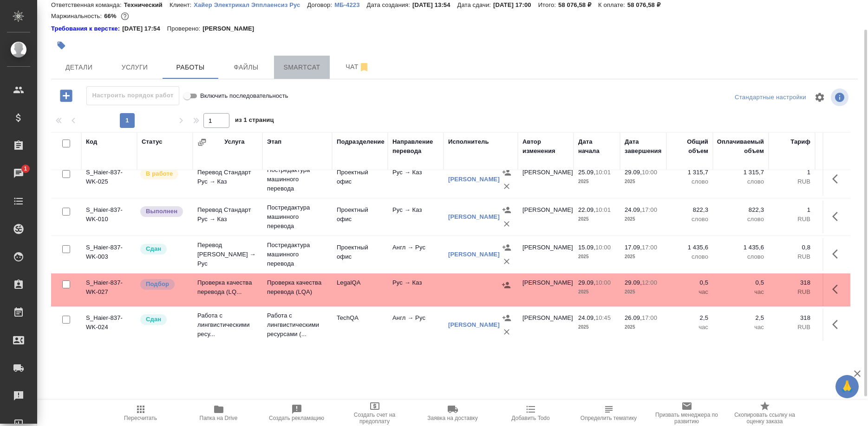  I want to click on div: Направление перевода, so click(415, 147).